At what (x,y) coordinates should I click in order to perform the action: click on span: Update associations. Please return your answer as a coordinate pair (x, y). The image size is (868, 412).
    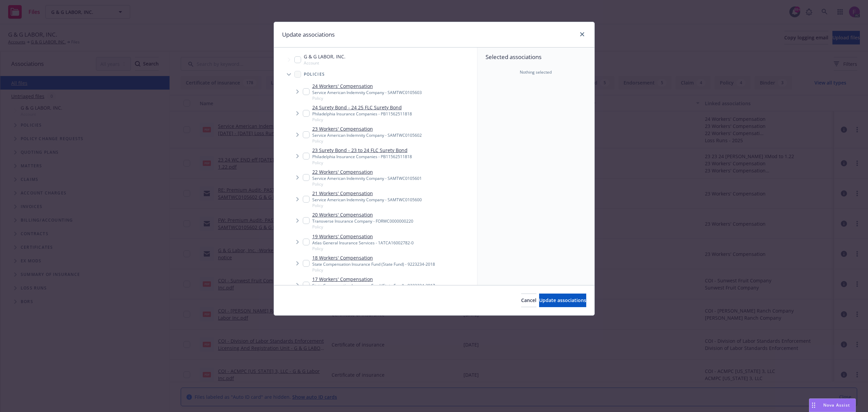
    Looking at the image, I should click on (563, 300).